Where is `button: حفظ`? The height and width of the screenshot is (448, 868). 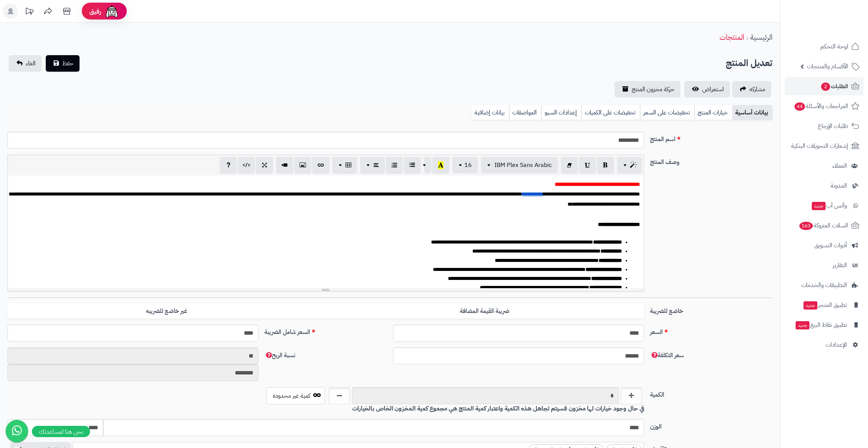
button: حفظ is located at coordinates (63, 63).